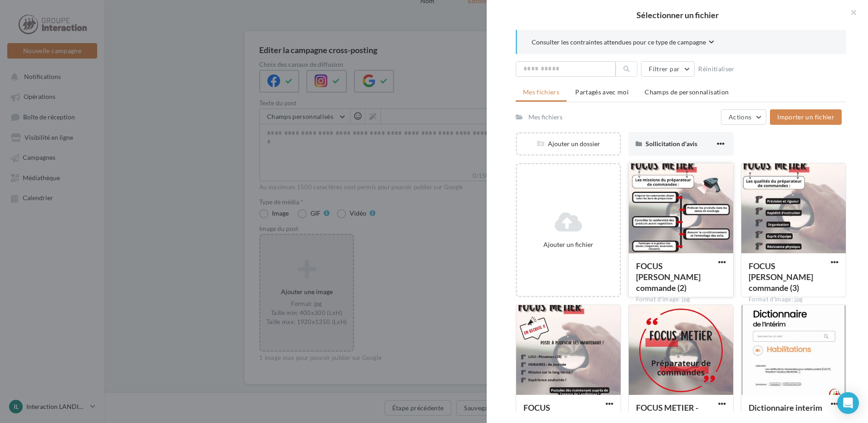 The height and width of the screenshot is (423, 868). What do you see at coordinates (806, 117) in the screenshot?
I see `button: Importer un fichier` at bounding box center [806, 117].